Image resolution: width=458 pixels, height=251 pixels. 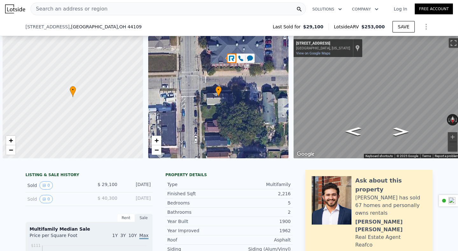 What do you see at coordinates (306, 154) in the screenshot?
I see `img: Google` at bounding box center [306, 154].